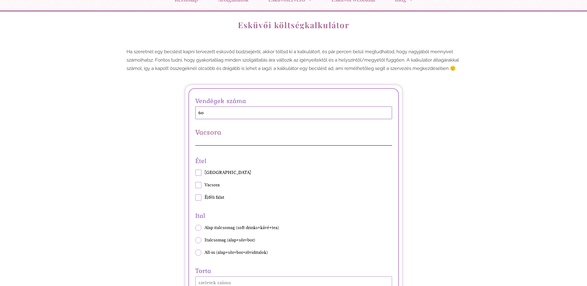  What do you see at coordinates (294, 228) in the screenshot?
I see `label: Alap italcsomag (soft drinks+kávé+tea)` at bounding box center [294, 228].